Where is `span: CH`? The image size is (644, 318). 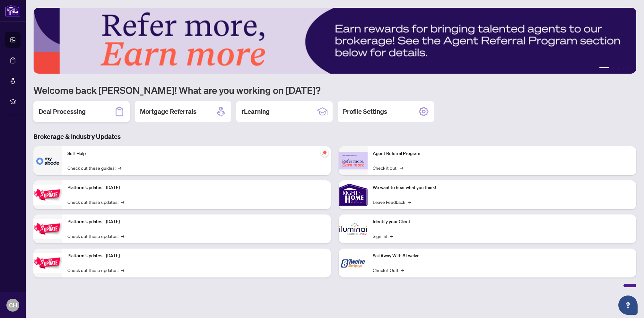
span: CH is located at coordinates (13, 305).